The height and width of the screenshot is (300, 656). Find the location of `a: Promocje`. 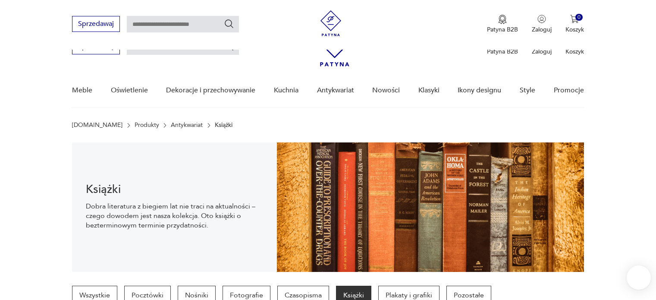

a: Promocje is located at coordinates (569, 90).